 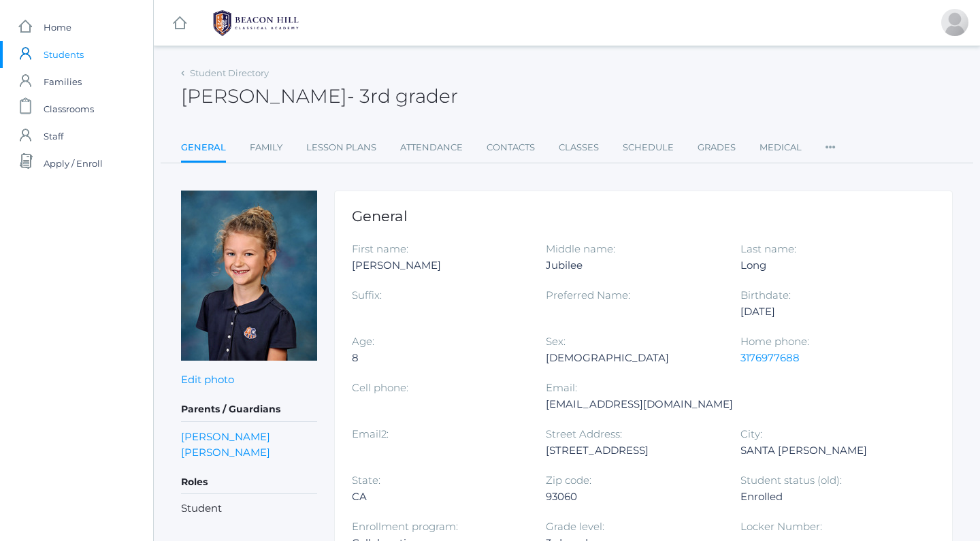 What do you see at coordinates (632, 497) in the screenshot?
I see `div: 93060` at bounding box center [632, 497].